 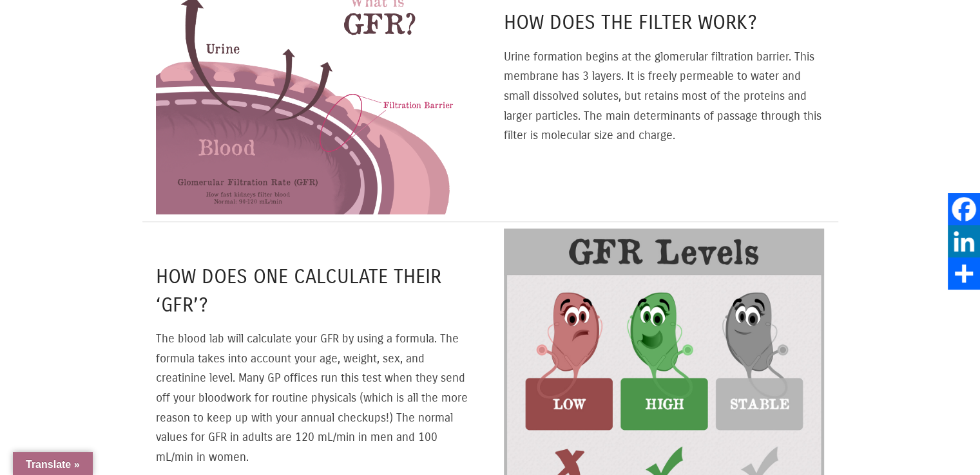 I want to click on h4: How does one calculate their ‘GFR’?, so click(x=316, y=291).